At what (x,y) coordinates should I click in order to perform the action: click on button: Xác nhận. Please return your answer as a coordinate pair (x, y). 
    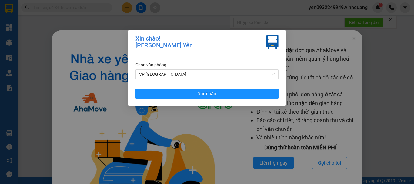
    Looking at the image, I should click on (207, 94).